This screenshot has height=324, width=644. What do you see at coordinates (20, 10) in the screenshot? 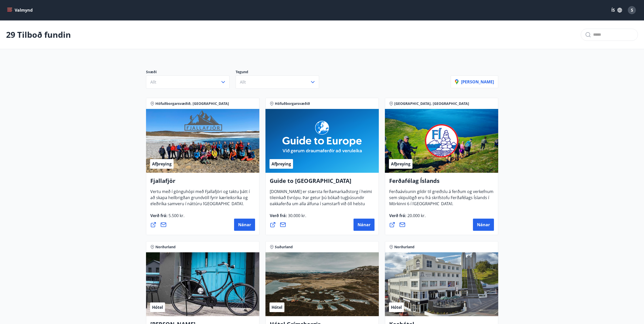
I see `button: menu` at bounding box center [20, 10].